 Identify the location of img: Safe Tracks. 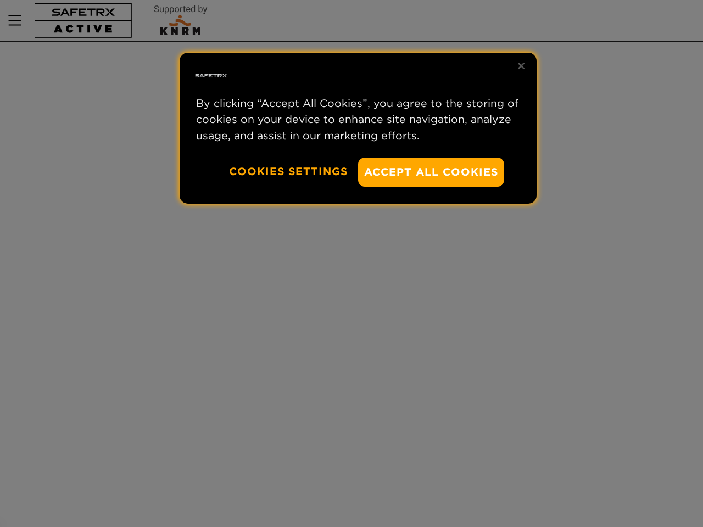
(211, 76).